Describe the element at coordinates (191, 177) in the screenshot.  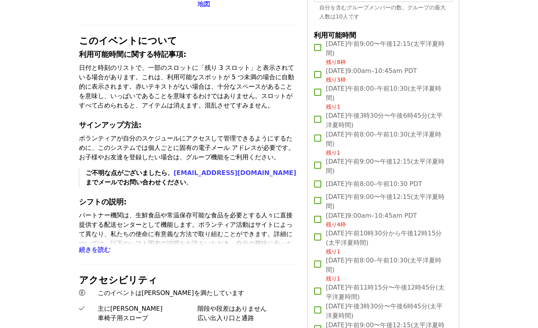
I see `strong: ご不明な点がございましたら、 までメールでお問い合わせください` at that location.